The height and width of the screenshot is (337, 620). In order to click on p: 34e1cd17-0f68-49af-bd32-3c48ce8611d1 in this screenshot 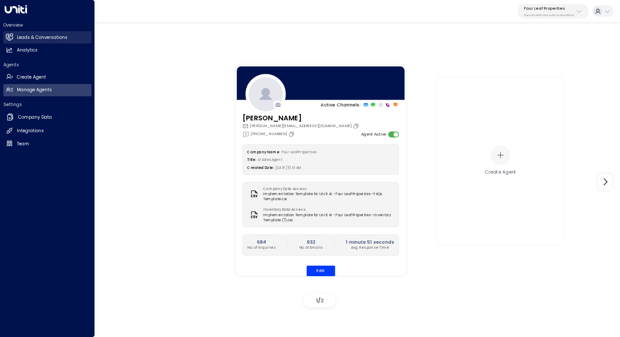, I will do `click(549, 15)`.